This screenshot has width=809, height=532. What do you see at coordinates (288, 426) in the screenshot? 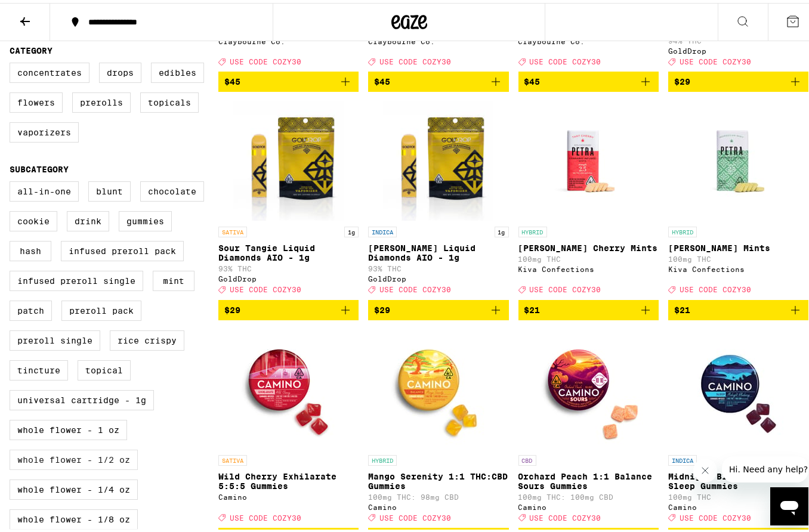
I see `a: Open page for Wild Cherry Exhilarate 5:5:5 Gummies from Camino` at bounding box center [288, 426].